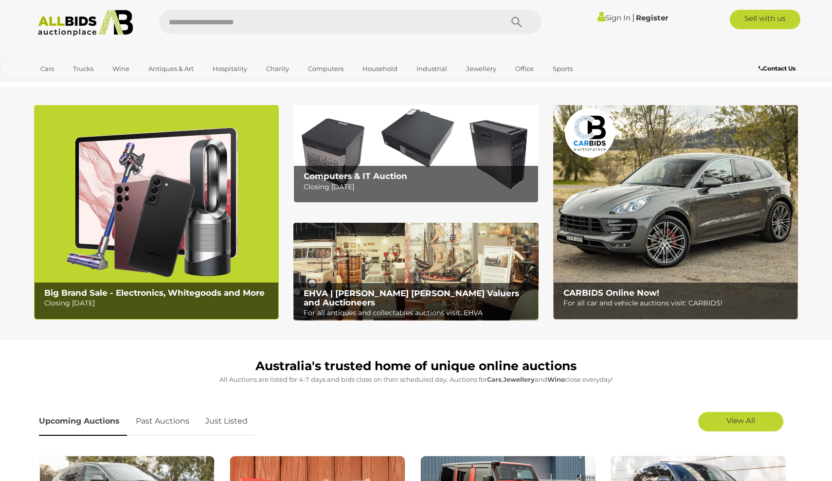 The height and width of the screenshot is (481, 832). Describe the element at coordinates (778, 69) in the screenshot. I see `a: Contact Us` at that location.